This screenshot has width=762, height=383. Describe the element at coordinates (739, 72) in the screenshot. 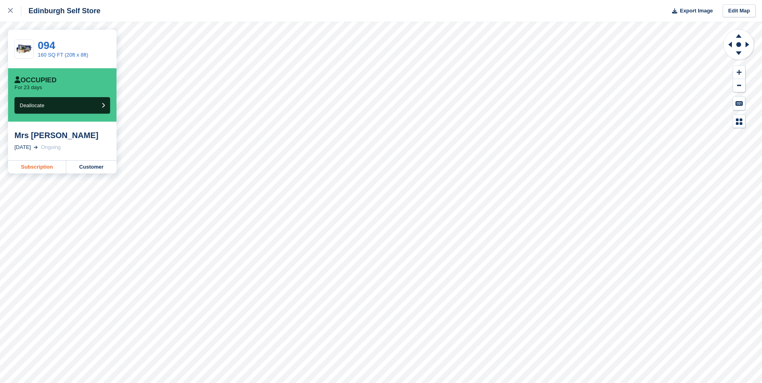

I see `button: Zoom In` at that location.